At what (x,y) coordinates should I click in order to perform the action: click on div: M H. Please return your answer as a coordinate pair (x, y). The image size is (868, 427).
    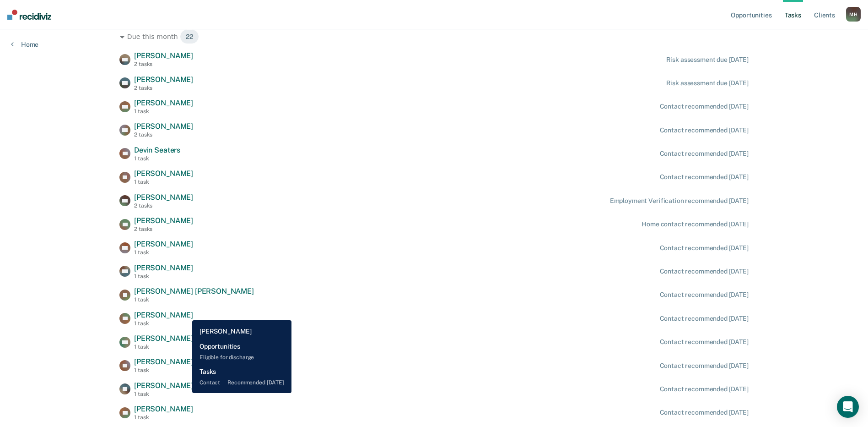
    Looking at the image, I should click on (854, 14).